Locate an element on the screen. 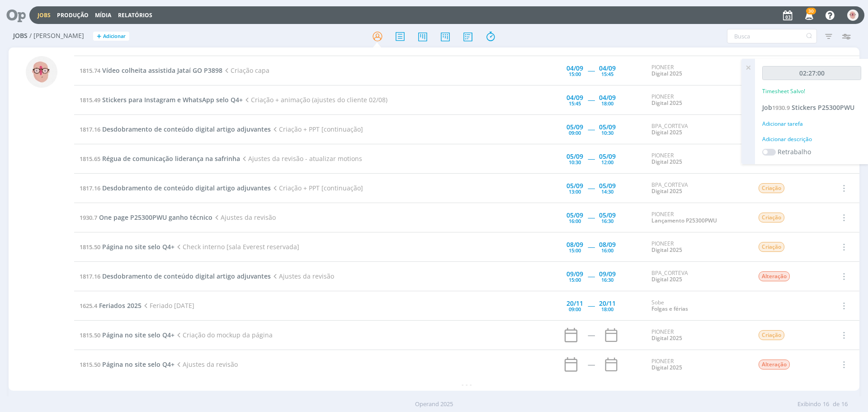  div: 09:00 is located at coordinates (575, 309).